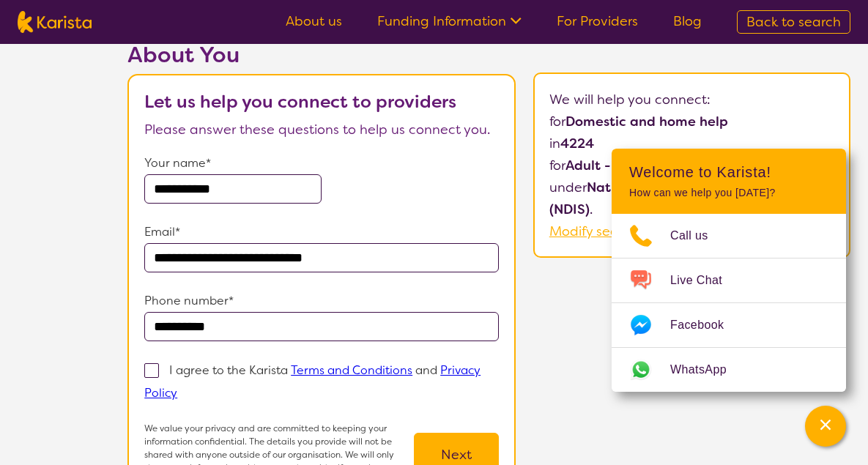 The height and width of the screenshot is (465, 868). Describe the element at coordinates (322, 301) in the screenshot. I see `p: Phone number*` at that location.